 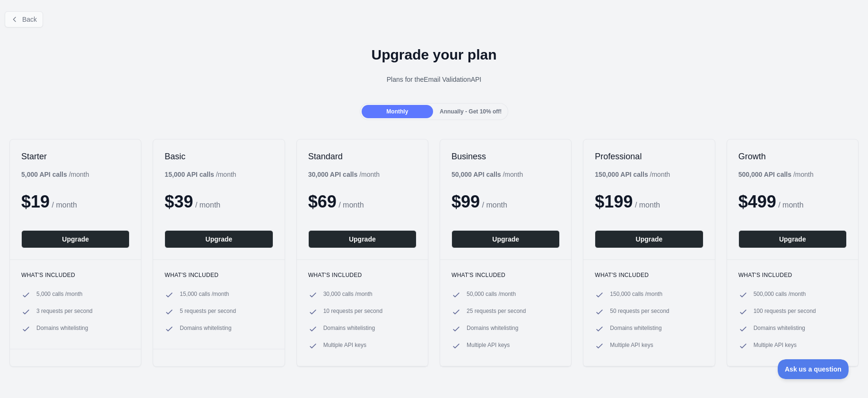 I want to click on b: 150,000 API calls, so click(x=621, y=174).